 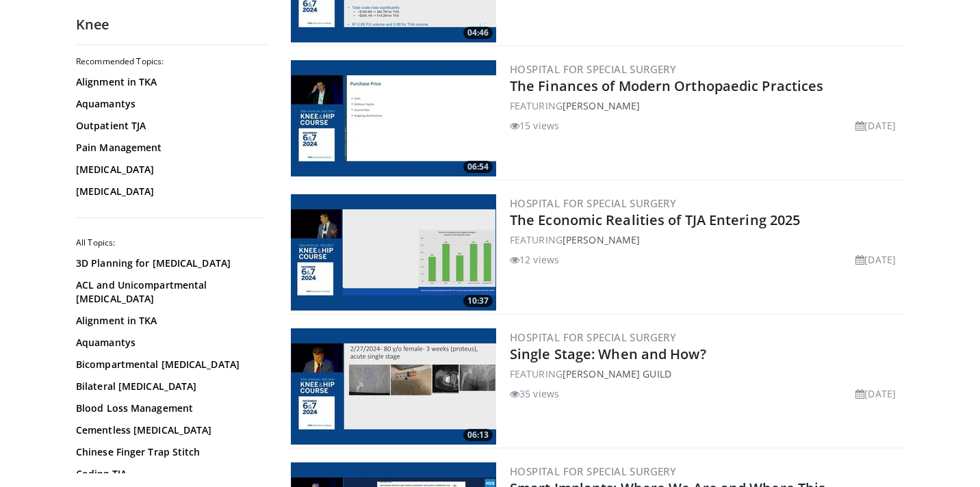 I want to click on span: 10:37, so click(x=478, y=301).